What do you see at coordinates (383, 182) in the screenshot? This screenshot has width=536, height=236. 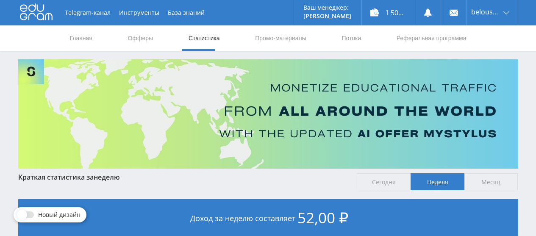 I see `span: Сегодня` at bounding box center [383, 182].